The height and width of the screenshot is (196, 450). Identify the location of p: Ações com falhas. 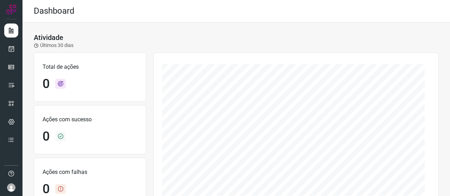
(90, 173).